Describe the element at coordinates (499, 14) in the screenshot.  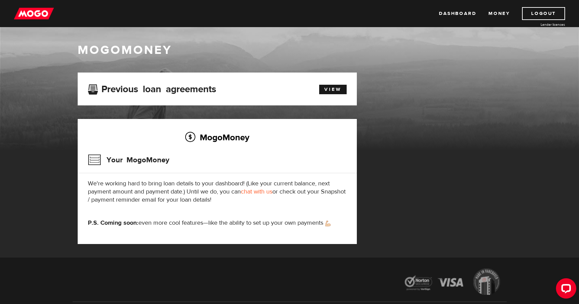
I see `a: Money` at that location.